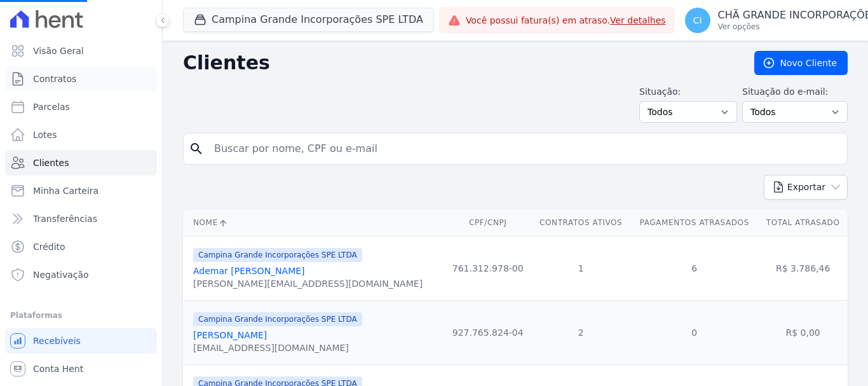 The image size is (868, 386). What do you see at coordinates (581, 223) in the screenshot?
I see `th: Contratos Ativos` at bounding box center [581, 223].